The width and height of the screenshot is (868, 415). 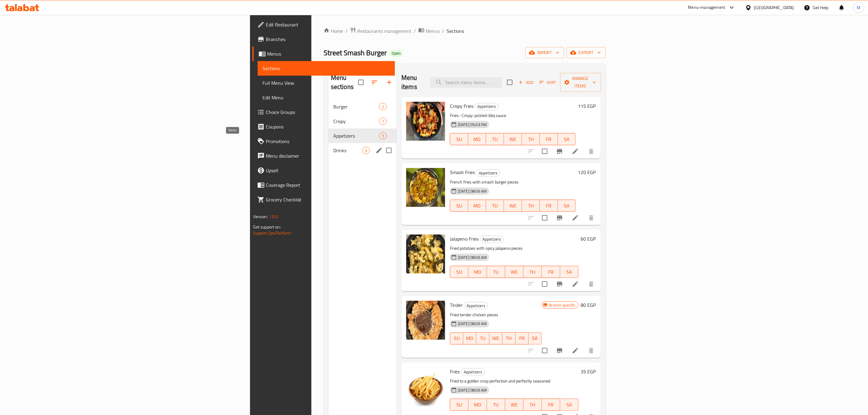 I want to click on a: Promotions, so click(x=323, y=141).